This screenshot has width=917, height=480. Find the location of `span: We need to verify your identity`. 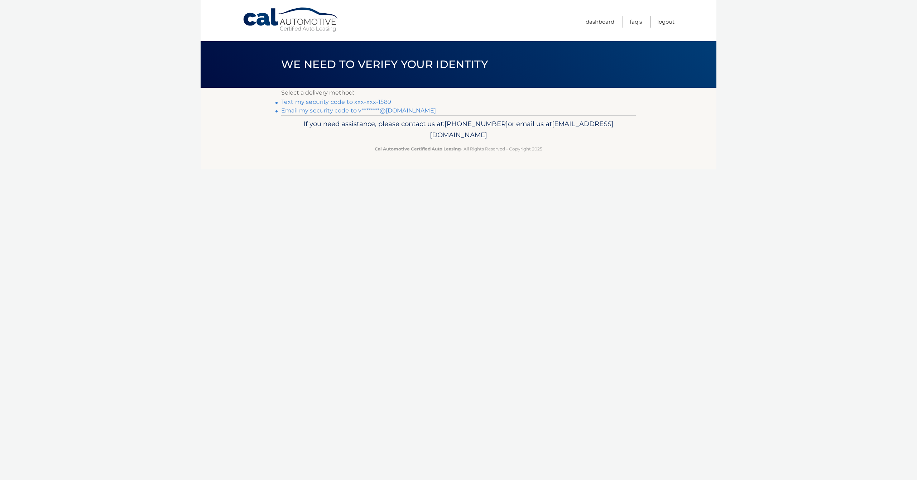

span: We need to verify your identity is located at coordinates (384, 64).